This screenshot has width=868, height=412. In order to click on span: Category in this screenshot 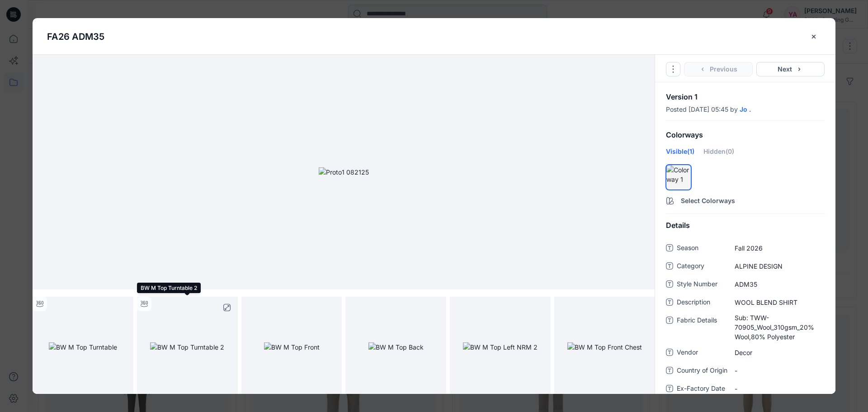, I will do `click(704, 267)`.